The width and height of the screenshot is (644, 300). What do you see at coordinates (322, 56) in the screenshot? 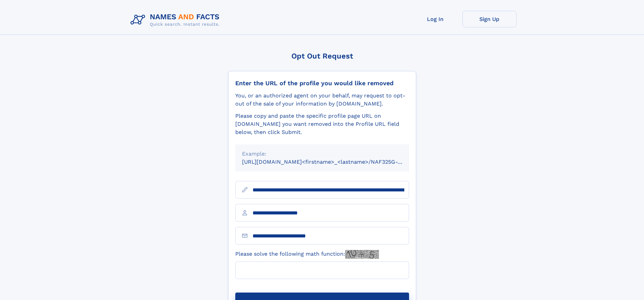
I see `div: Opt Out Request` at bounding box center [322, 56].